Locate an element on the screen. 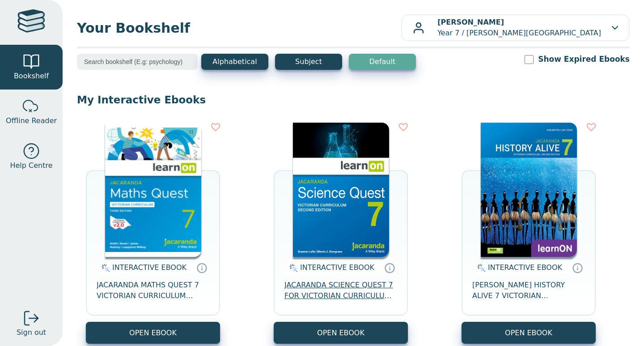  span: Offline Reader is located at coordinates (31, 121).